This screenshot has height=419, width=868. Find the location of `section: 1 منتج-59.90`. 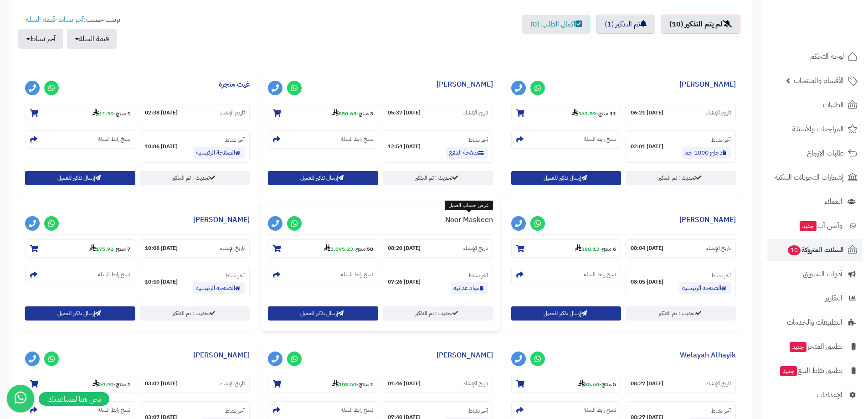

section: 1 منتج-59.90 is located at coordinates (81, 384).